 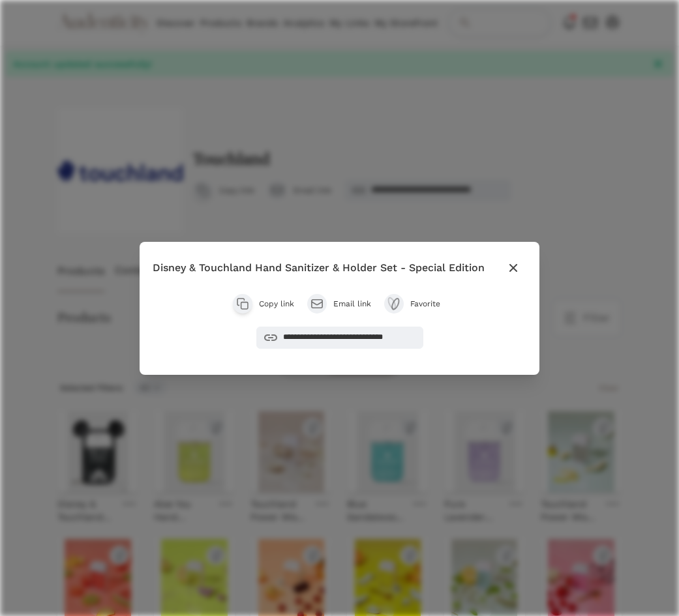 What do you see at coordinates (416, 304) in the screenshot?
I see `button: Favorite` at bounding box center [416, 304].